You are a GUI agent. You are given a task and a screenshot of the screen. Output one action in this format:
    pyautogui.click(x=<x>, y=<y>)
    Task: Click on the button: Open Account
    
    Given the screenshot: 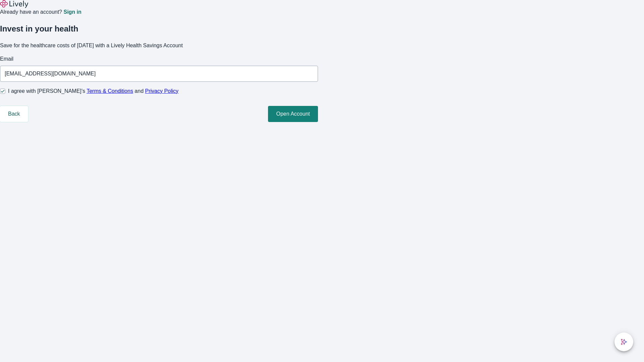 What is the action you would take?
    pyautogui.click(x=293, y=114)
    